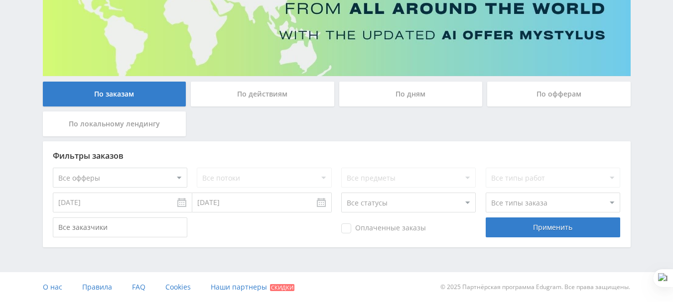 Image resolution: width=673 pixels, height=302 pixels. Describe the element at coordinates (52, 287) in the screenshot. I see `span: О нас` at that location.